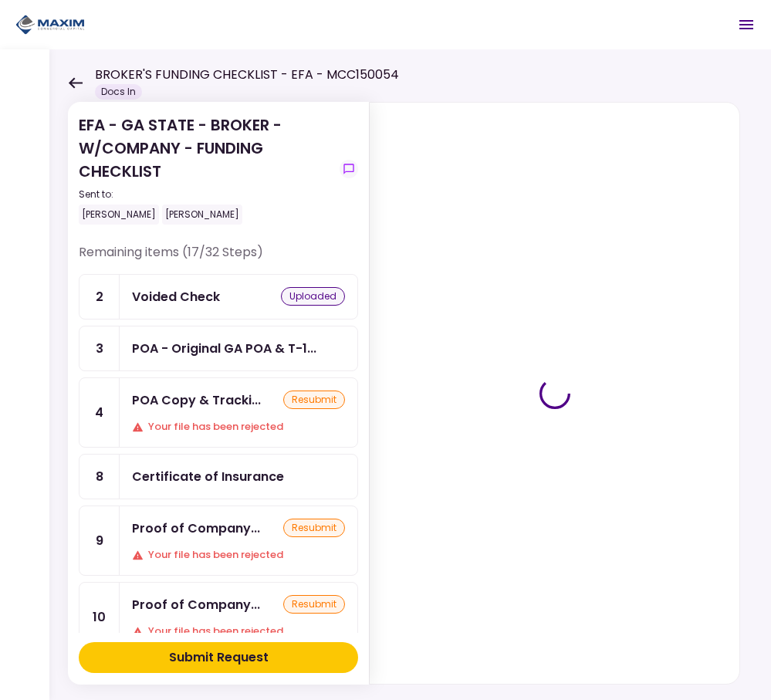 This screenshot has width=771, height=700. What do you see at coordinates (247, 74) in the screenshot?
I see `h1: BROKER'S FUNDING CHECKLIST - EFA - MCC150054` at bounding box center [247, 74].